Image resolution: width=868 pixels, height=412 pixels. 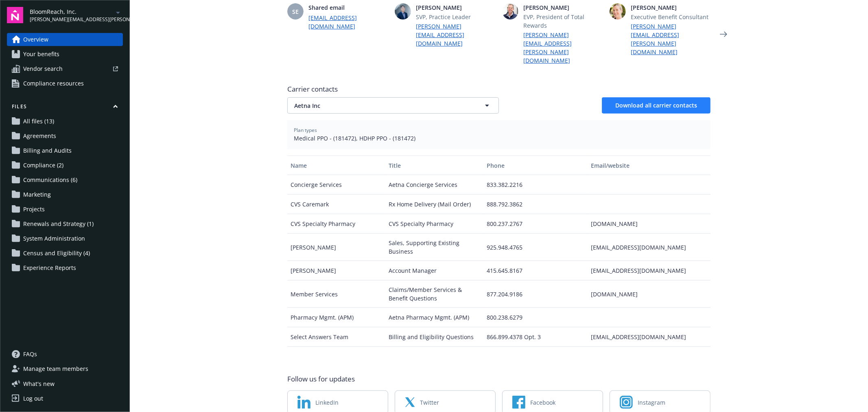 What do you see at coordinates (50, 180) in the screenshot?
I see `span: Communications (6)` at bounding box center [50, 180].